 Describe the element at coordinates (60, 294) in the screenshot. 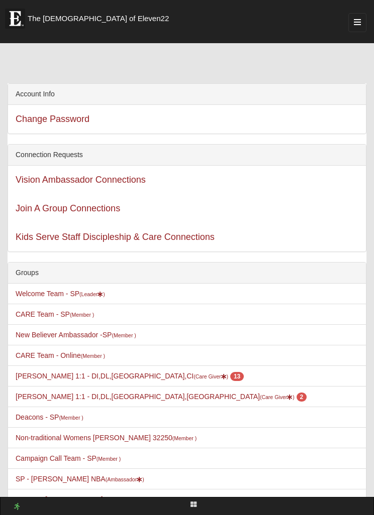

I see `a: Welcome Team - SP(Leader)` at that location.